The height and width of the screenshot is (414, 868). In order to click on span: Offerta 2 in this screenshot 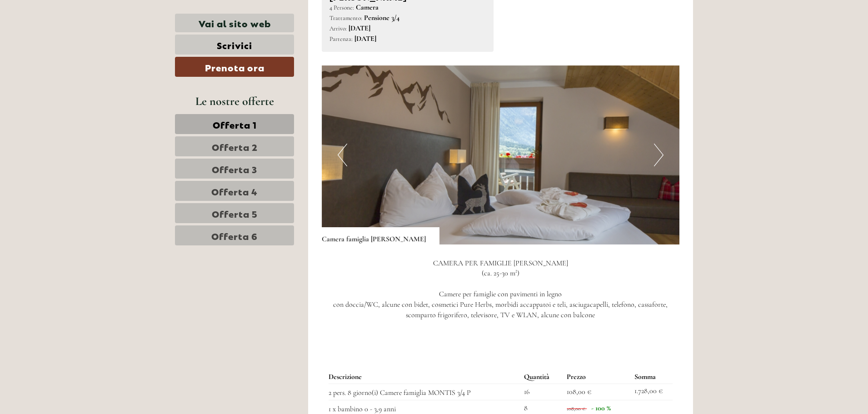, I will do `click(235, 146)`.